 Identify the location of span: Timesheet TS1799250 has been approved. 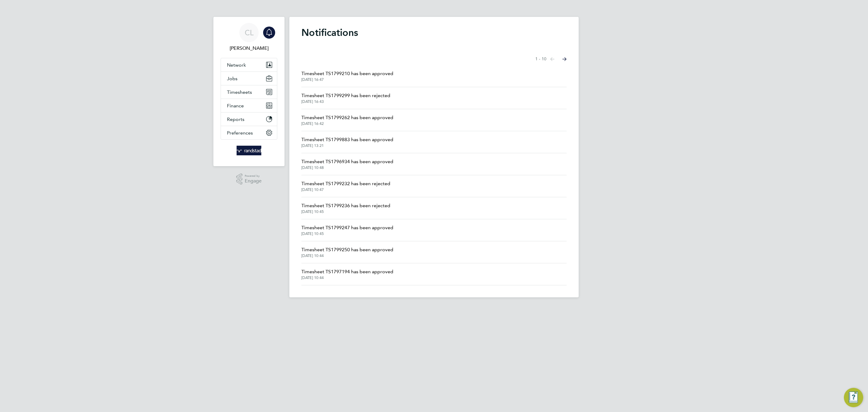
(347, 250).